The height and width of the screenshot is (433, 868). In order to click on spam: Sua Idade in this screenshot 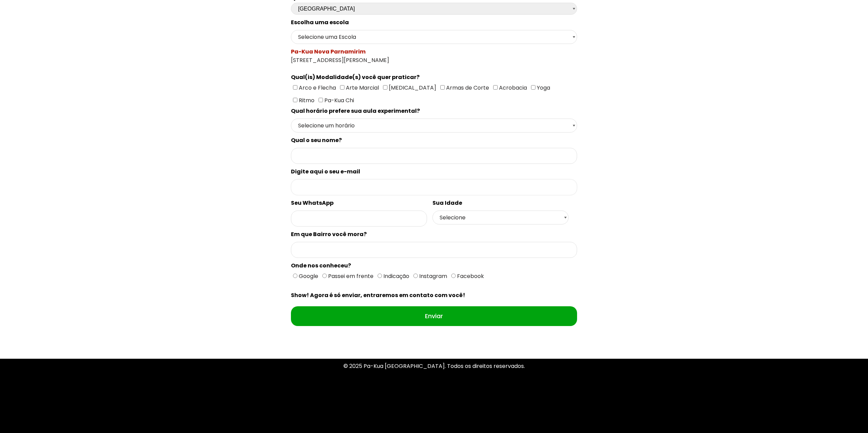, I will do `click(447, 203)`.